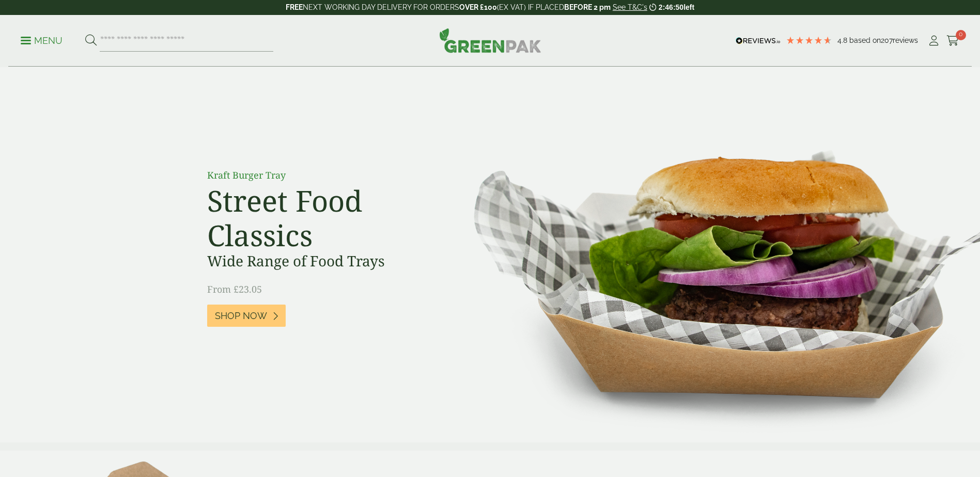 The width and height of the screenshot is (980, 477). What do you see at coordinates (865, 40) in the screenshot?
I see `span: Based on` at bounding box center [865, 40].